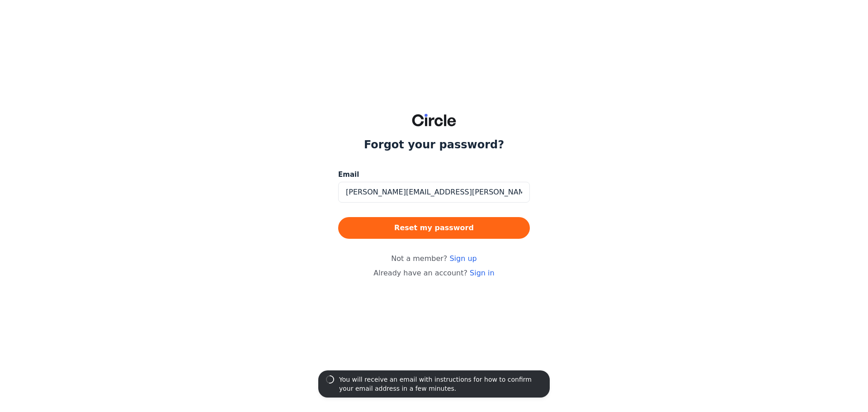 Image resolution: width=868 pixels, height=412 pixels. What do you see at coordinates (434, 309) in the screenshot?
I see `a: Powered by Circle` at bounding box center [434, 309].